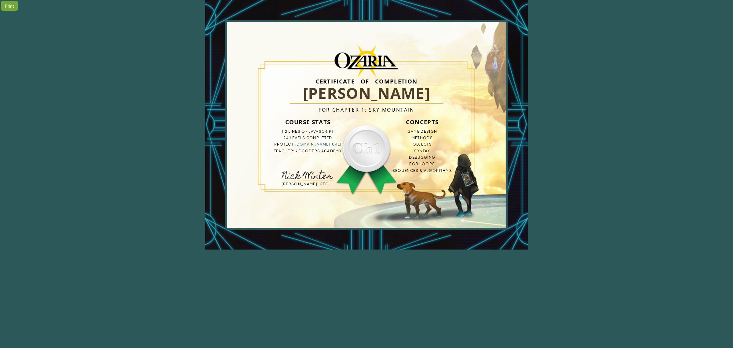 Image resolution: width=733 pixels, height=348 pixels. I want to click on h3: Course Stats, so click(308, 122).